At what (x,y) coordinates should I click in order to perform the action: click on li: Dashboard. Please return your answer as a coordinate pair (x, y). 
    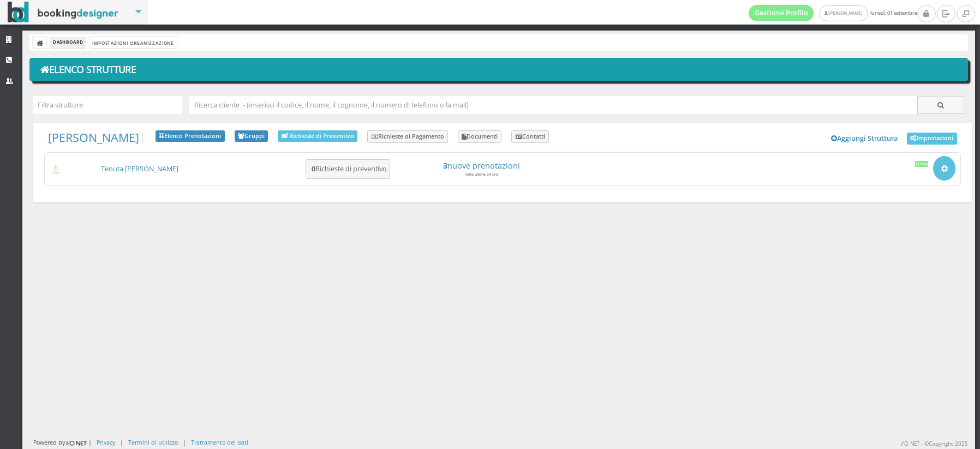
    Looking at the image, I should click on (68, 43).